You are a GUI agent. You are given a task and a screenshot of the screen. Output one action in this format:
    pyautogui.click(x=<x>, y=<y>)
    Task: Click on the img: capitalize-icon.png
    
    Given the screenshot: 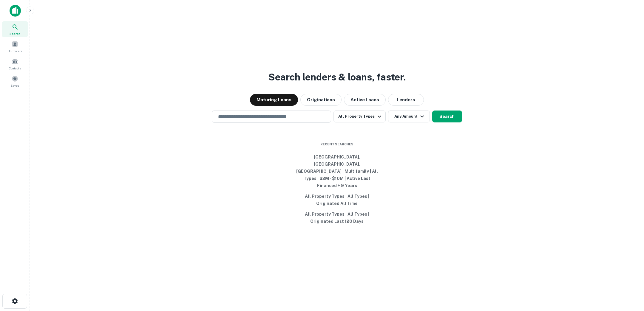 What is the action you would take?
    pyautogui.click(x=15, y=11)
    